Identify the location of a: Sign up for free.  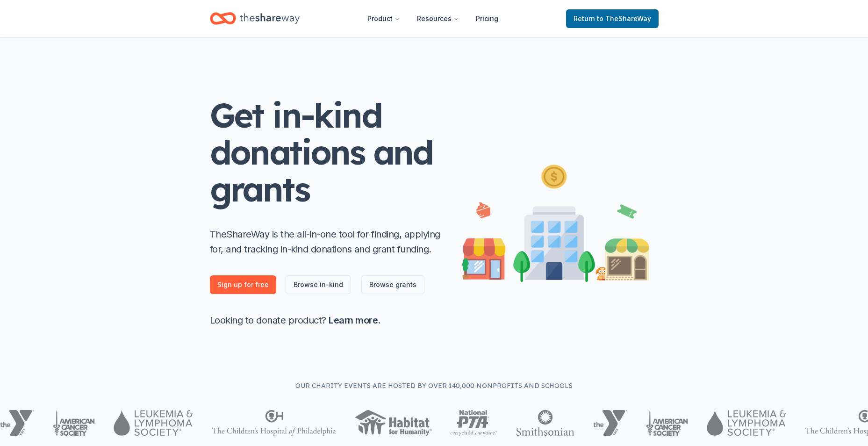
(243, 285).